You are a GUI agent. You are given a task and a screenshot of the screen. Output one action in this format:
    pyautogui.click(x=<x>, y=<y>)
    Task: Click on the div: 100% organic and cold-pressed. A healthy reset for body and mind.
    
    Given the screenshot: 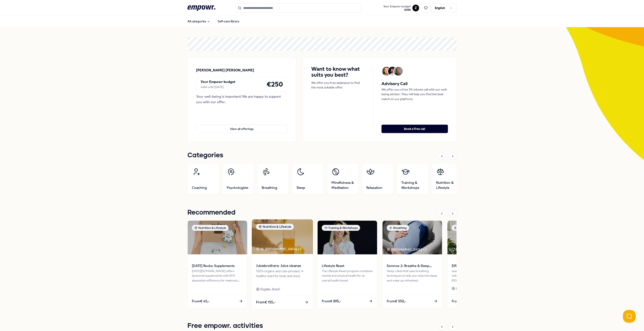 What is the action you would take?
    pyautogui.click(x=282, y=275)
    